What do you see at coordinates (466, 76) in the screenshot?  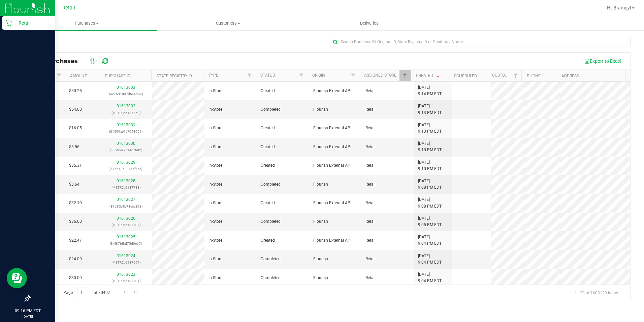 I see `a: Scheduled` at bounding box center [466, 76].